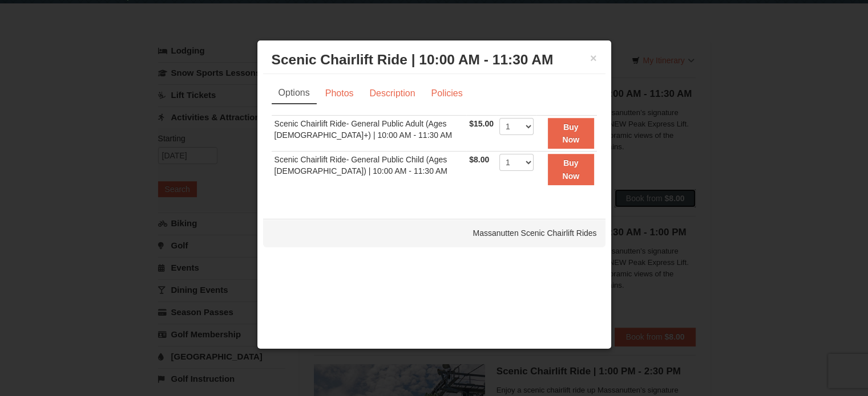 This screenshot has height=396, width=868. Describe the element at coordinates (446, 94) in the screenshot. I see `a: Policies` at that location.